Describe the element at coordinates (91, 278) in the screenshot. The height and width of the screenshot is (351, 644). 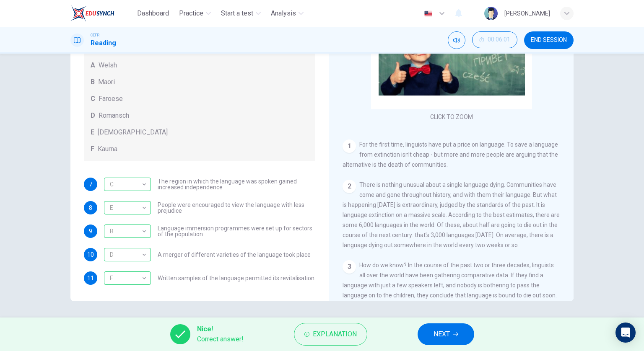
I see `span: 11` at that location.